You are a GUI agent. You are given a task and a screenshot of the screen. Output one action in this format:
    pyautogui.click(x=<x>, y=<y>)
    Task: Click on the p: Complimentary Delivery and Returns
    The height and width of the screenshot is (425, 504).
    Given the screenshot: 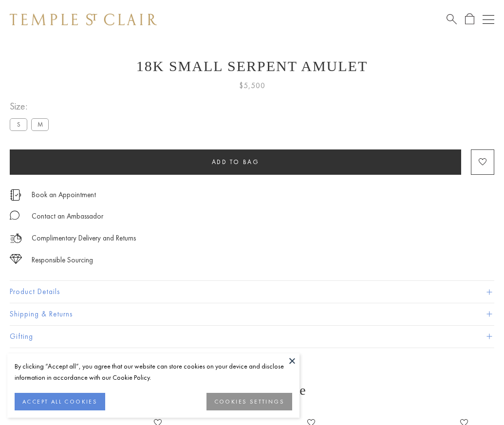 What is the action you would take?
    pyautogui.click(x=84, y=238)
    